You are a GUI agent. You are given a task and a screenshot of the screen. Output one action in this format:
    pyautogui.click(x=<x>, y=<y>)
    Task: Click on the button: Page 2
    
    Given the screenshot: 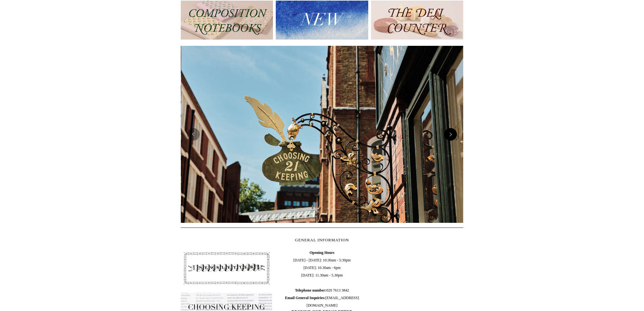 What is the action you would take?
    pyautogui.click(x=322, y=222)
    